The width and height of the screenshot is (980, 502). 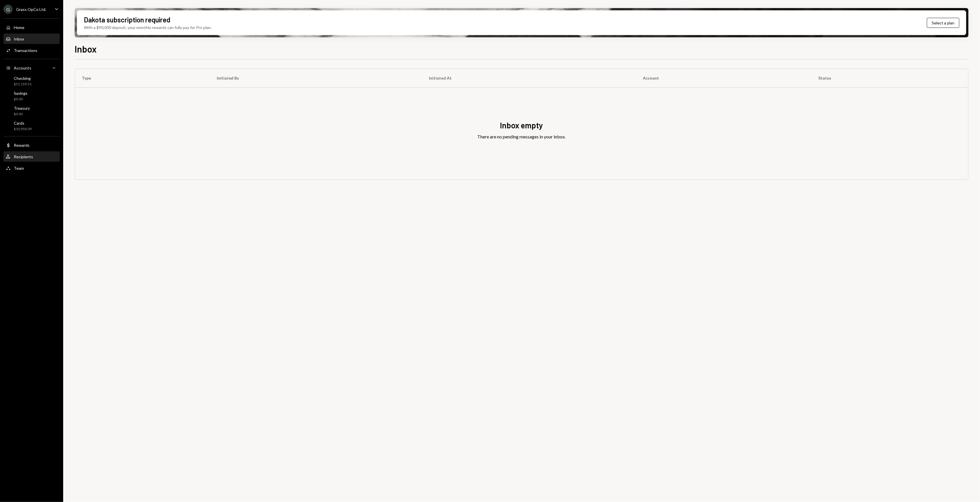 I want to click on a: Inbox, so click(x=32, y=39).